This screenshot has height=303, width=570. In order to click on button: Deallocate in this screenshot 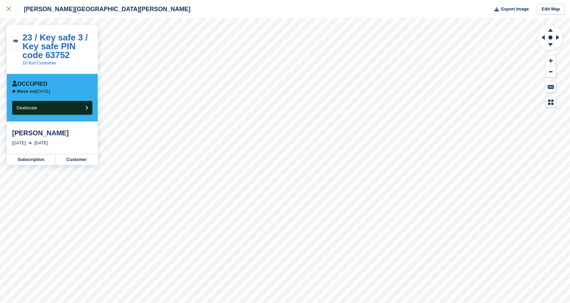, I will do `click(52, 108)`.